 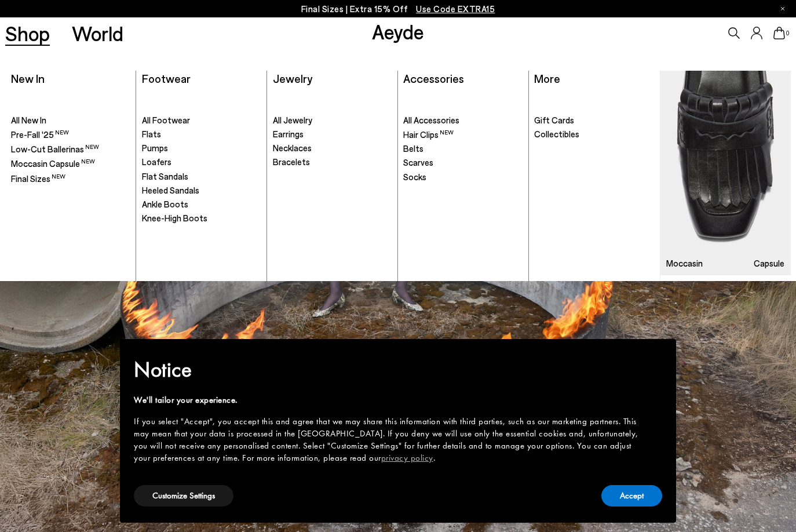 I want to click on a: Knee-High Boots, so click(x=201, y=218).